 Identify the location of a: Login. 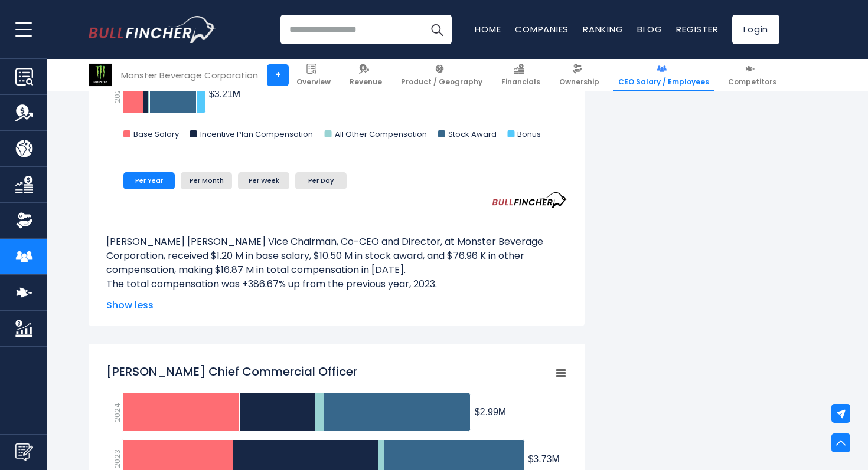
(755, 30).